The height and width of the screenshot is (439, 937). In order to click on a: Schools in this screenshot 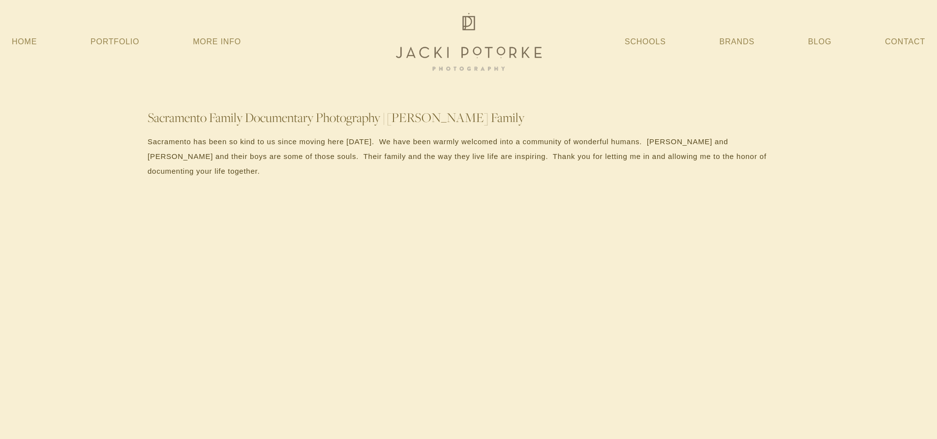, I will do `click(646, 42)`.